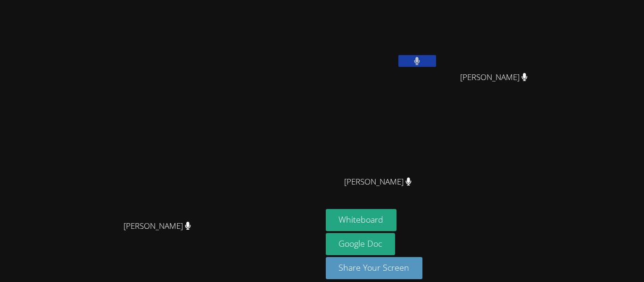  Describe the element at coordinates (361, 244) in the screenshot. I see `a: Google Doc` at that location.